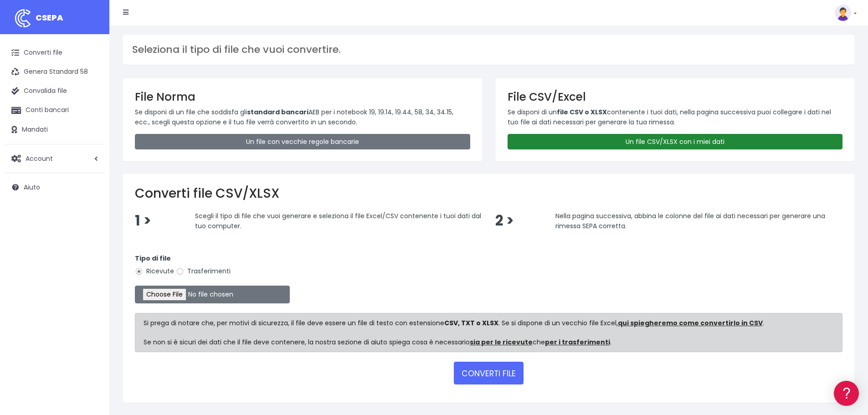 This screenshot has height=415, width=868. Describe the element at coordinates (56, 72) in the screenshot. I see `font: Genera Standard 58` at that location.